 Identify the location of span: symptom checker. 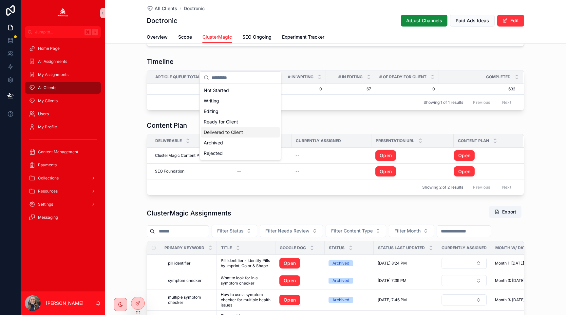
(185, 281).